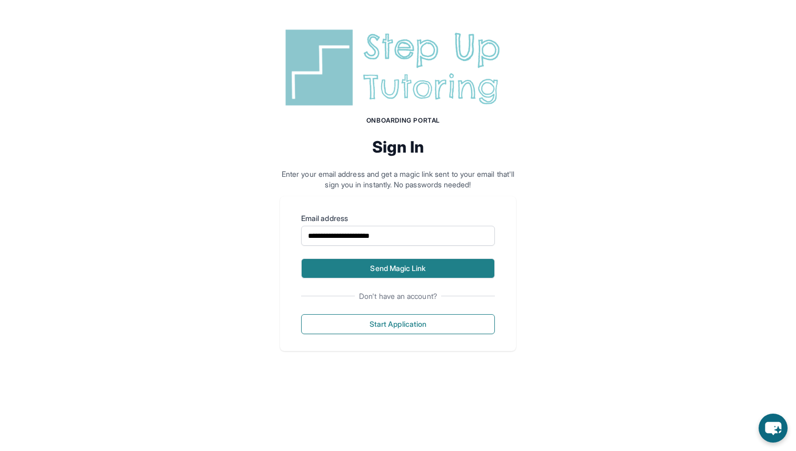  What do you see at coordinates (398, 67) in the screenshot?
I see `img: Step Up Tutoring horizontal logo` at bounding box center [398, 67].